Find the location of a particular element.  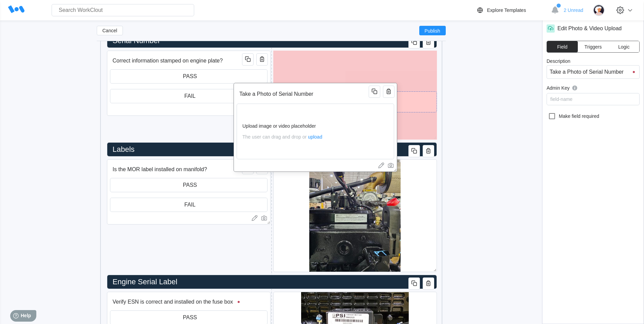

span: Triggers is located at coordinates (593, 47).